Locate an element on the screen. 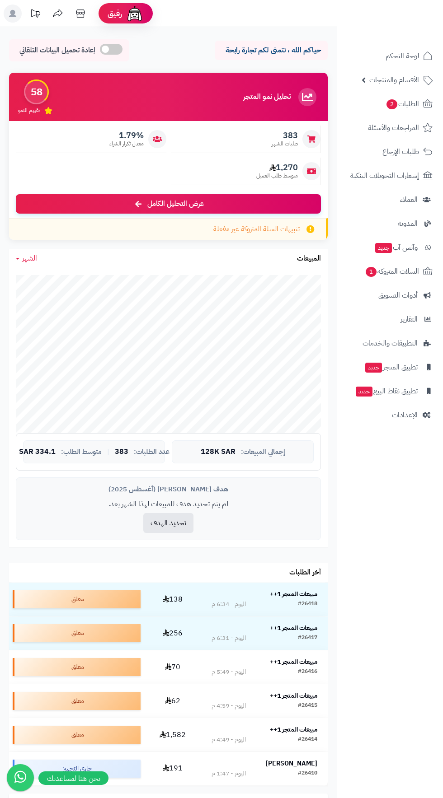 Image resolution: width=443 pixels, height=798 pixels. div: #26414 is located at coordinates (307, 740).